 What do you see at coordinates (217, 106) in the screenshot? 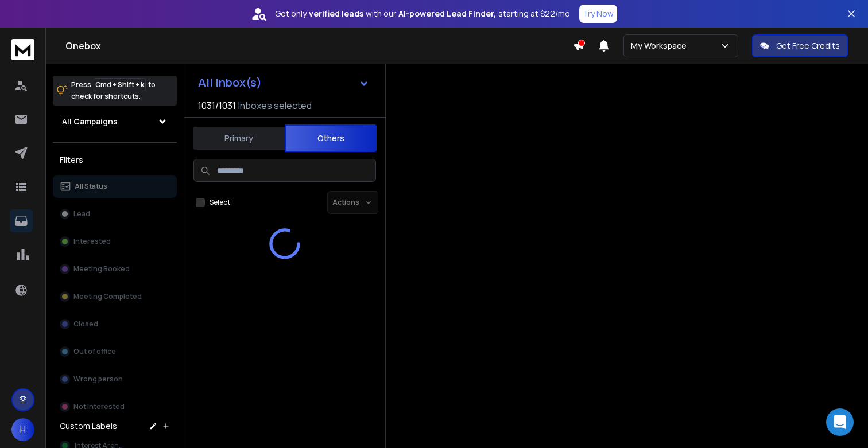
I see `span: 1031 / 1031` at bounding box center [217, 106].